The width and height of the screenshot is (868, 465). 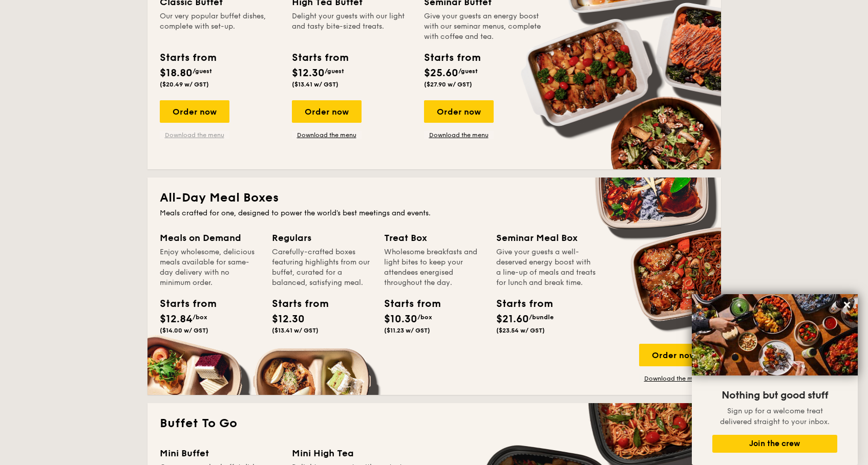 What do you see at coordinates (513, 319) in the screenshot?
I see `span: $21.60` at bounding box center [513, 319].